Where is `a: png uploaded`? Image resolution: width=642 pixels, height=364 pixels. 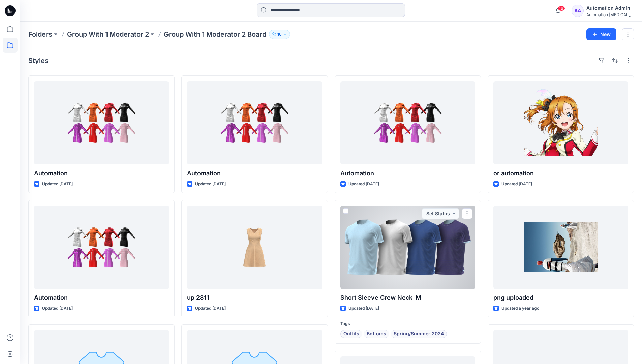 a: png uploaded is located at coordinates (561, 247).